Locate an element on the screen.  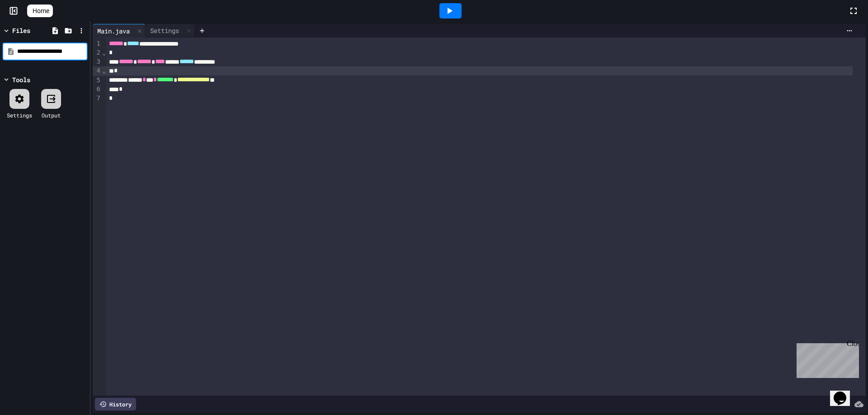
div: Files is located at coordinates (22, 31).